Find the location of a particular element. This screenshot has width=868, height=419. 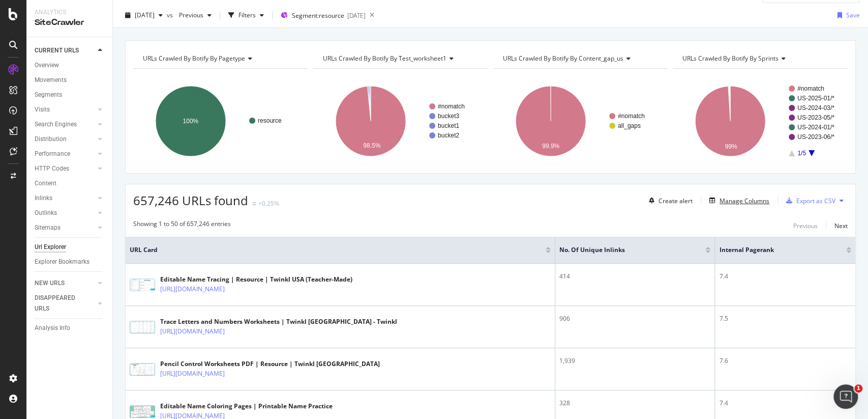

a: HTTP Codes is located at coordinates (64, 168).